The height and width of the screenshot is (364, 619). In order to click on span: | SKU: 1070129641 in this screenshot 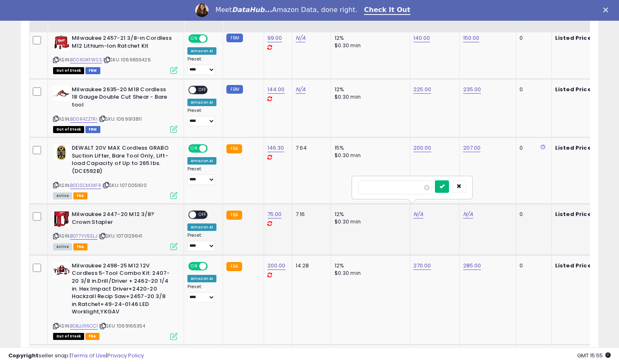, I will do `click(121, 235)`.